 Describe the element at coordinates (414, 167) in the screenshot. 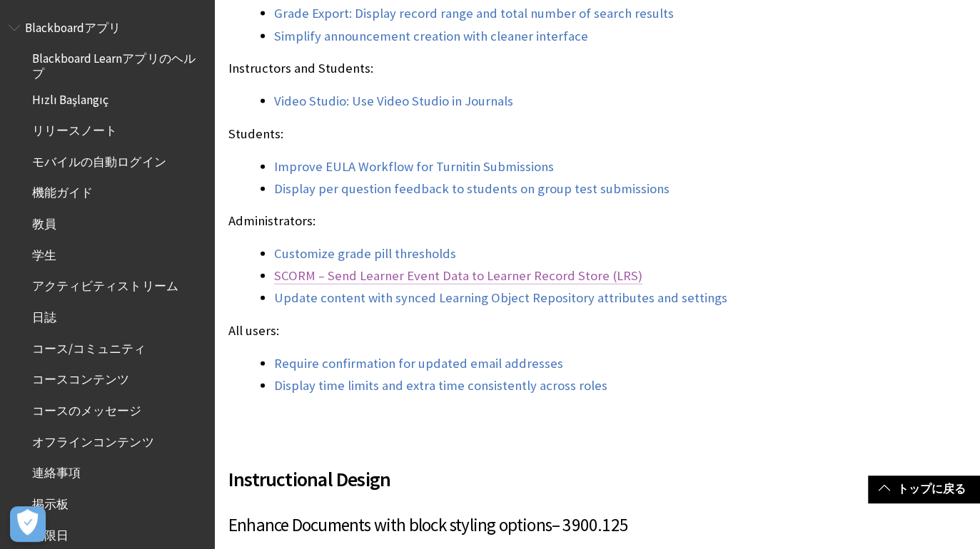

I see `a: Improve EULA Workflow for Turnitin Submissions` at that location.